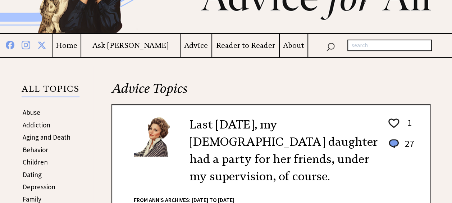 The width and height of the screenshot is (452, 203). I want to click on h2: Advice Topics, so click(271, 92).